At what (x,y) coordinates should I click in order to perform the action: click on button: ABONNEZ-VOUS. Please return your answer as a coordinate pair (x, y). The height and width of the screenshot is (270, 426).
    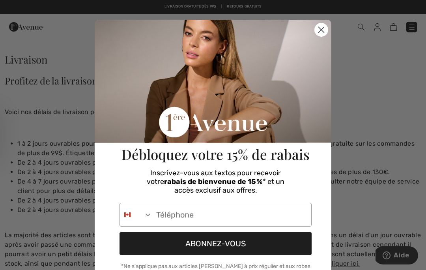
    Looking at the image, I should click on (215, 243).